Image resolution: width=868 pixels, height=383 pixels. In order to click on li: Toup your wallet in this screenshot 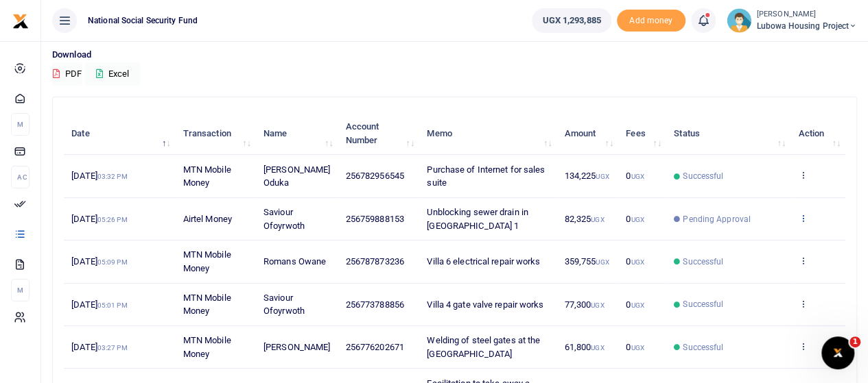, I will do `click(651, 21)`.